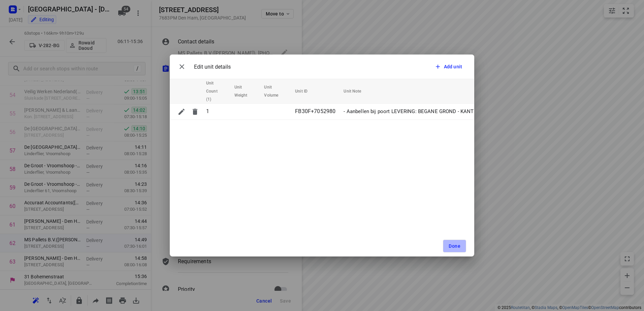 Image resolution: width=644 pixels, height=311 pixels. What do you see at coordinates (455, 246) in the screenshot?
I see `span: Done` at bounding box center [455, 246].